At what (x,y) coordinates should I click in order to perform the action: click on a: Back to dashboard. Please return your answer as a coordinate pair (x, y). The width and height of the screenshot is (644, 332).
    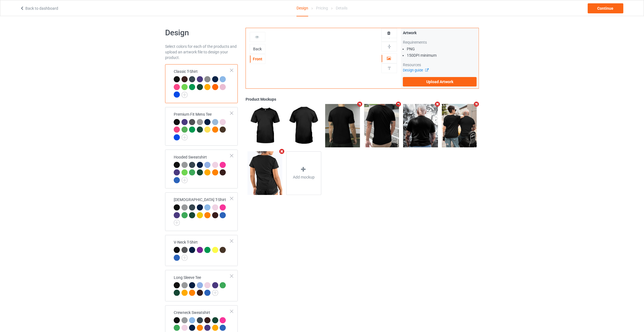
    Looking at the image, I should click on (39, 8).